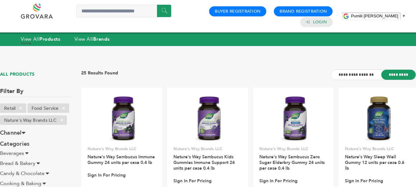 The image size is (416, 187). Describe the element at coordinates (375, 163) in the screenshot. I see `a: Nature's Way Sleep Well Gummy 12 units per case 0.6 lb` at that location.